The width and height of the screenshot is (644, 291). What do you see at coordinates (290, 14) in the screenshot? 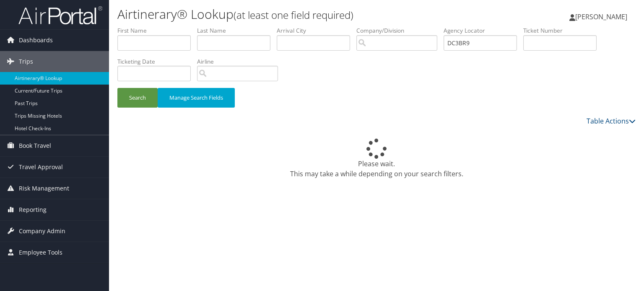
I see `h1: Airtinerary® Lookup` at bounding box center [290, 14].